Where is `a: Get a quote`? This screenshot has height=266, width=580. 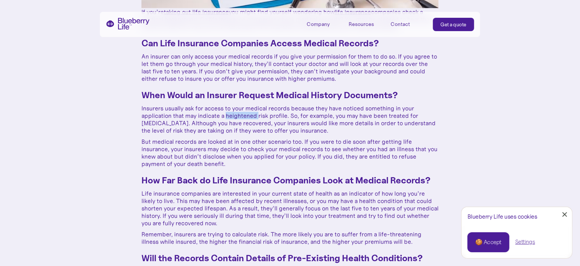 a: Get a quote is located at coordinates (453, 24).